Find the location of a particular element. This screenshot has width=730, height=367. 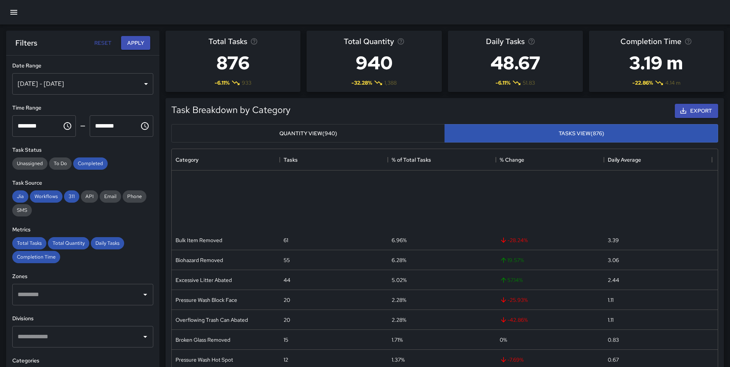

button: Apply is located at coordinates (136, 43).